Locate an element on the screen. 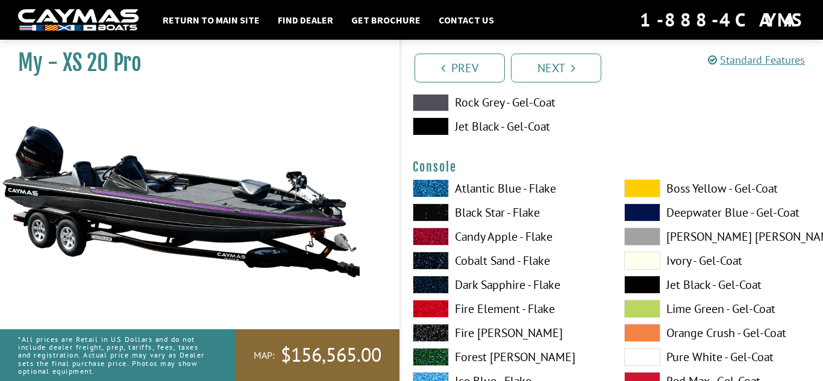 Image resolution: width=823 pixels, height=381 pixels. span: $156,565.00 is located at coordinates (331, 355).